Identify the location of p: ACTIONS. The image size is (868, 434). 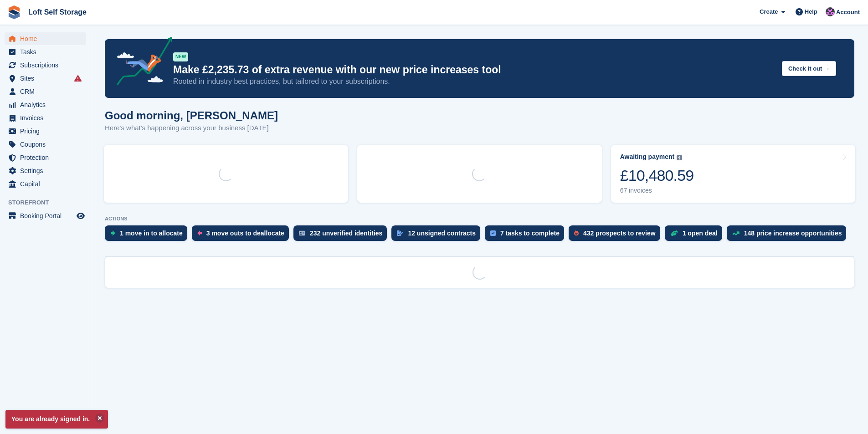
(479, 218).